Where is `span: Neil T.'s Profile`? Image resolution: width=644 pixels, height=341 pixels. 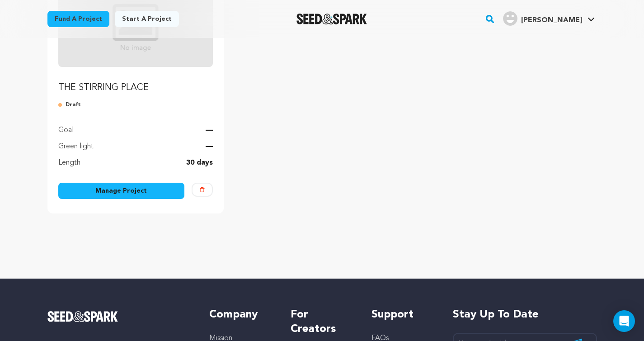 span: Neil T.'s Profile is located at coordinates (549, 19).